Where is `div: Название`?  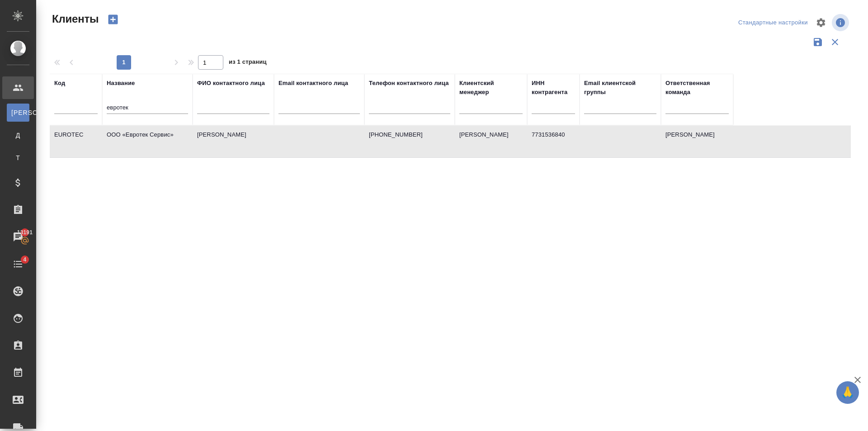
div: Название is located at coordinates (120, 83).